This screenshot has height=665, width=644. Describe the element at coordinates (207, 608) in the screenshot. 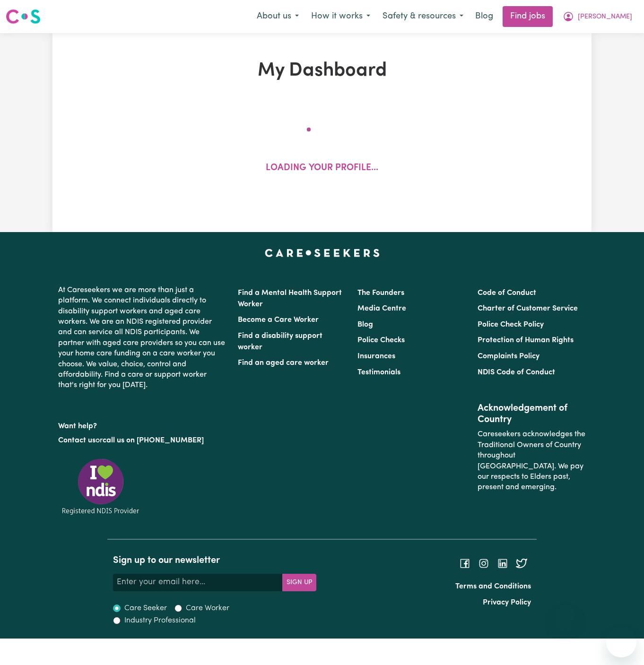

I see `label: Care Worker` at that location.